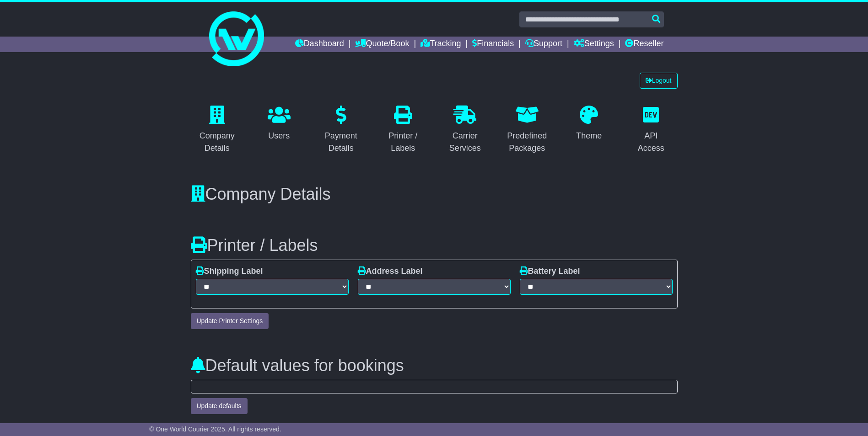 The width and height of the screenshot is (868, 436). What do you see at coordinates (550, 272) in the screenshot?
I see `label: Battery Label` at bounding box center [550, 272].